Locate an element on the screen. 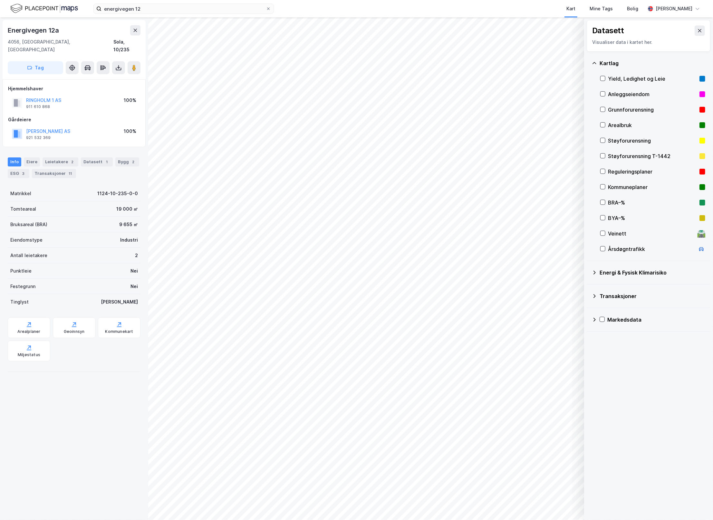 The width and height of the screenshot is (713, 520). div: 1 is located at coordinates (107, 162).